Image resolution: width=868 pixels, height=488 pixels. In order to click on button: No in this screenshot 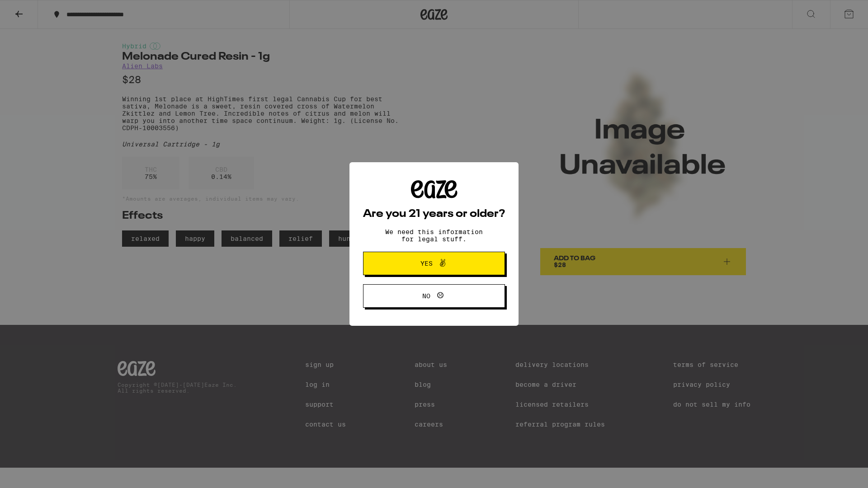, I will do `click(434, 296)`.